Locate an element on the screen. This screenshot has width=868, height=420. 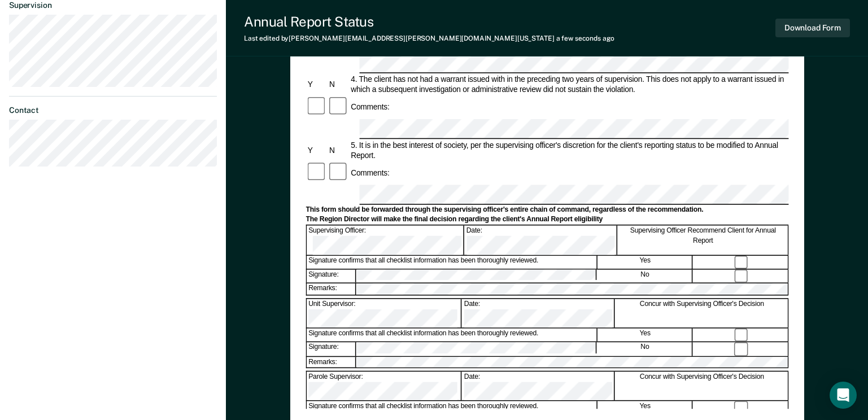
div: Parole Supervisor: is located at coordinates (384, 386).